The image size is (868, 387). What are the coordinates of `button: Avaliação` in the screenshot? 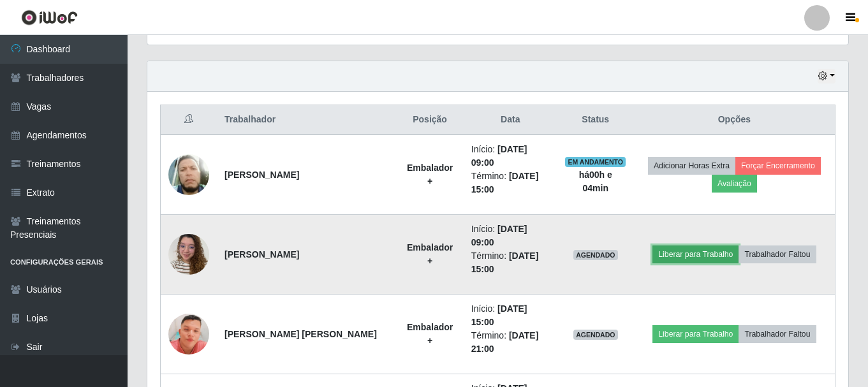 It's located at (734, 184).